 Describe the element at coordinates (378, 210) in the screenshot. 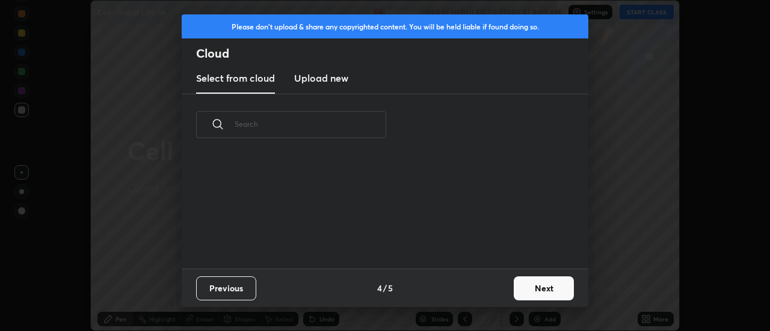

I see `div: grid` at that location.